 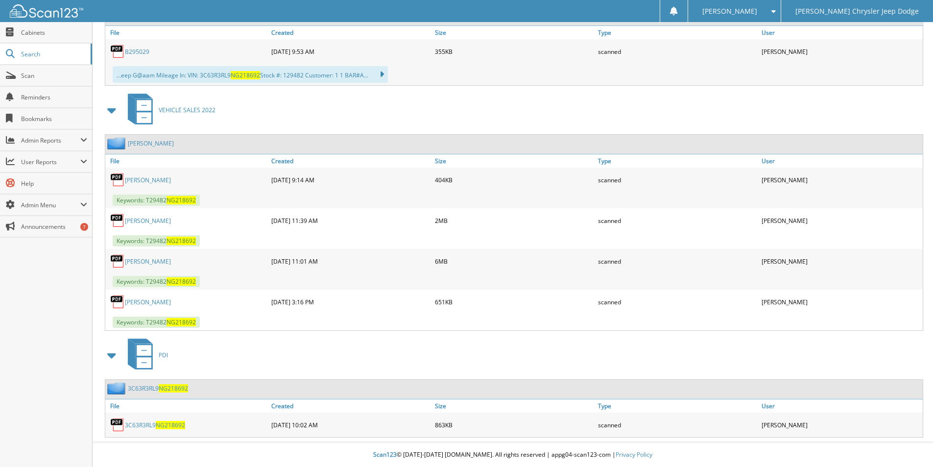 I want to click on div: 2MB, so click(x=514, y=220).